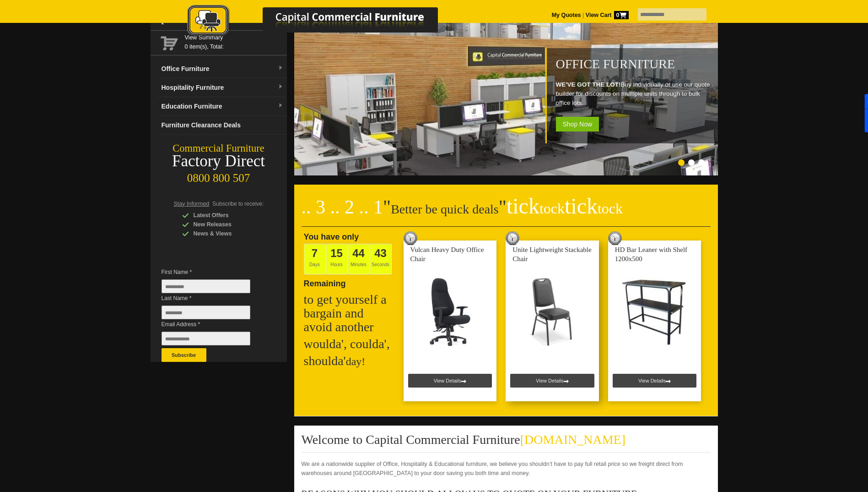 This screenshot has width=868, height=492. Describe the element at coordinates (323, 21) in the screenshot. I see `img: Capital Commercial Furniture Logo` at that location.